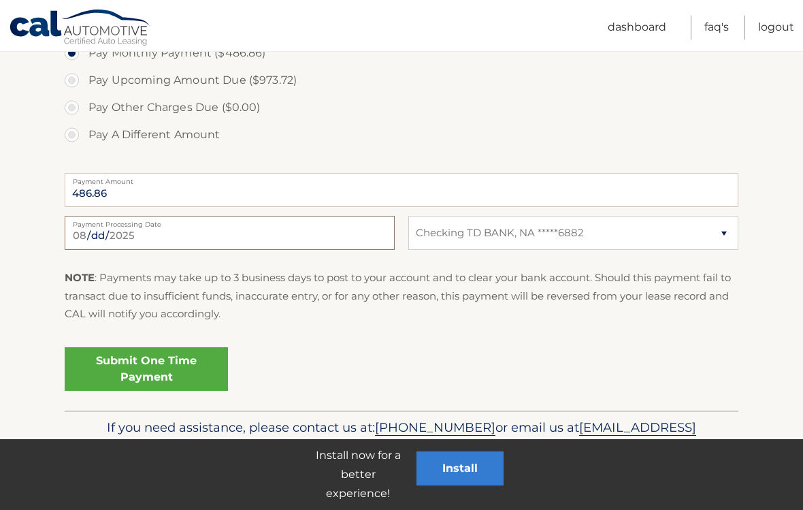  What do you see at coordinates (402, 438) in the screenshot?
I see `p: If you need assistance, please contact us at: or email us at` at bounding box center [402, 438].